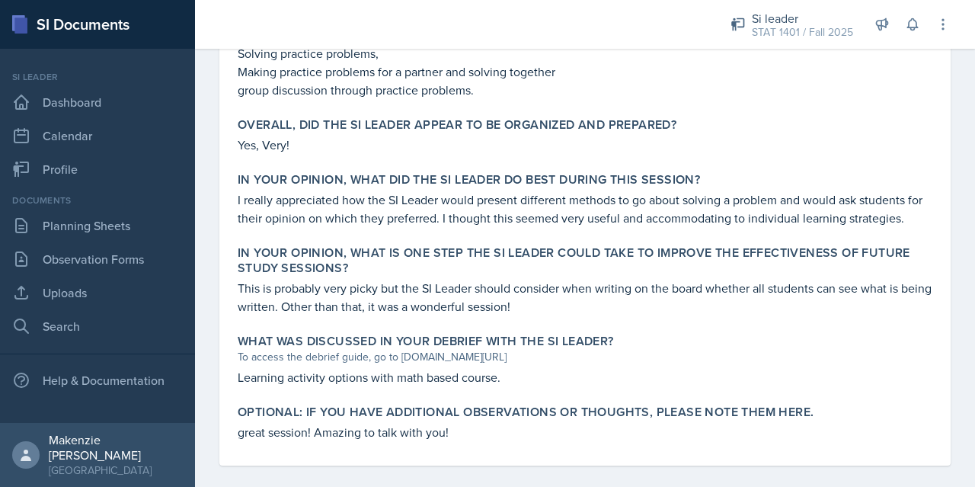 The width and height of the screenshot is (975, 487). Describe the element at coordinates (98, 380) in the screenshot. I see `div: Help & Documentation` at that location.